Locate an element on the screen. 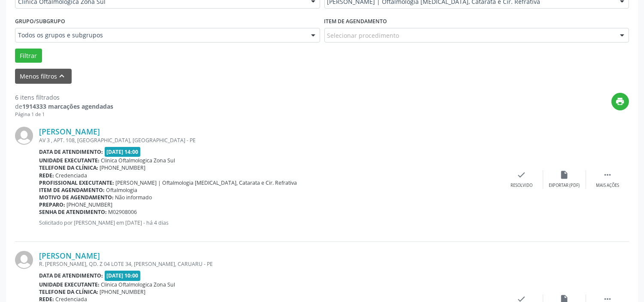  strong: 1914333 marcações agendadas is located at coordinates (68, 106).